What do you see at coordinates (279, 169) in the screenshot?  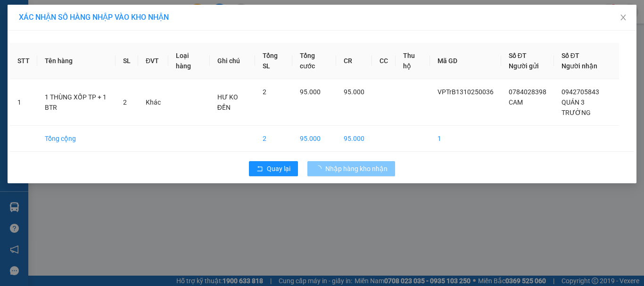 I see `span: Quay lại` at bounding box center [279, 169].